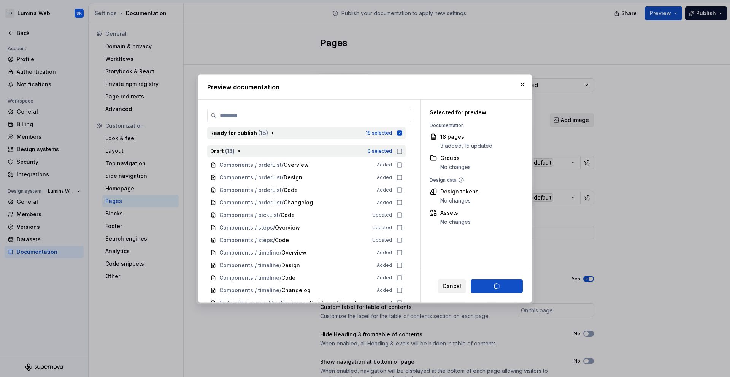  I want to click on span: ( 13 ), so click(230, 151).